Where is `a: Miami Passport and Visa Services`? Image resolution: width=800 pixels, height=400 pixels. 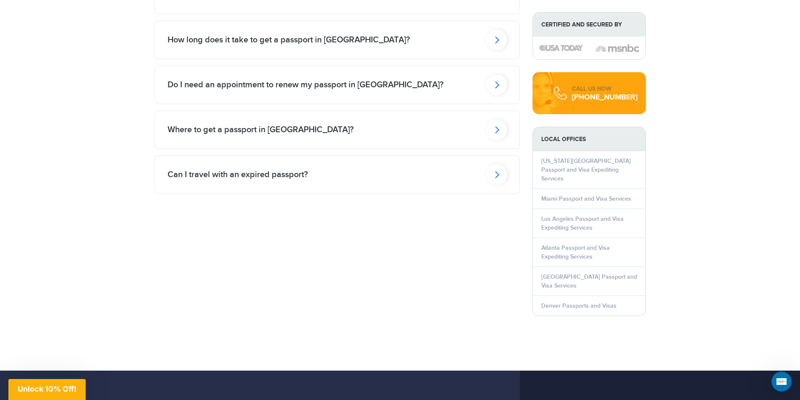
a: Miami Passport and Visa Services is located at coordinates (586, 199).